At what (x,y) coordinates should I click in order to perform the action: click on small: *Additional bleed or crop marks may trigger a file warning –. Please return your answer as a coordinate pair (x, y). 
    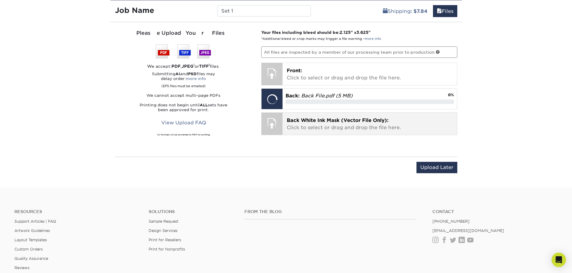
    Looking at the image, I should click on (321, 39).